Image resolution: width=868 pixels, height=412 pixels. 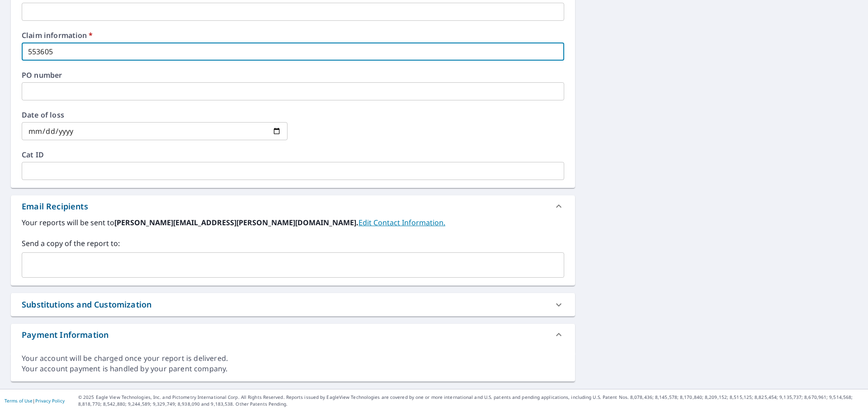 What do you see at coordinates (293, 75) in the screenshot?
I see `label: PO number` at bounding box center [293, 75].